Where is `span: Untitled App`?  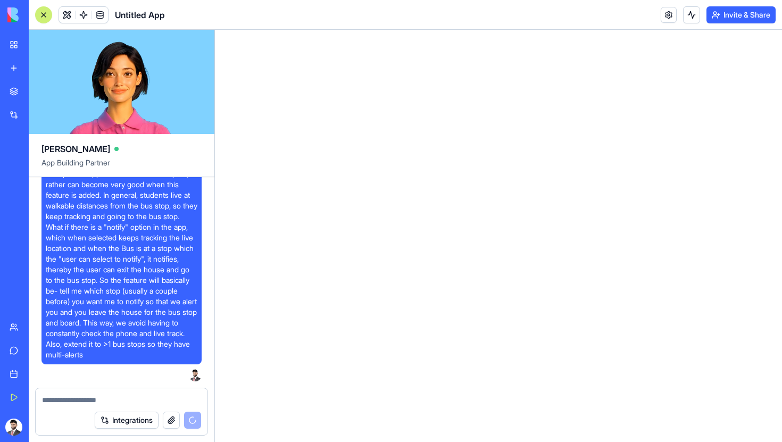
span: Untitled App is located at coordinates (140, 15).